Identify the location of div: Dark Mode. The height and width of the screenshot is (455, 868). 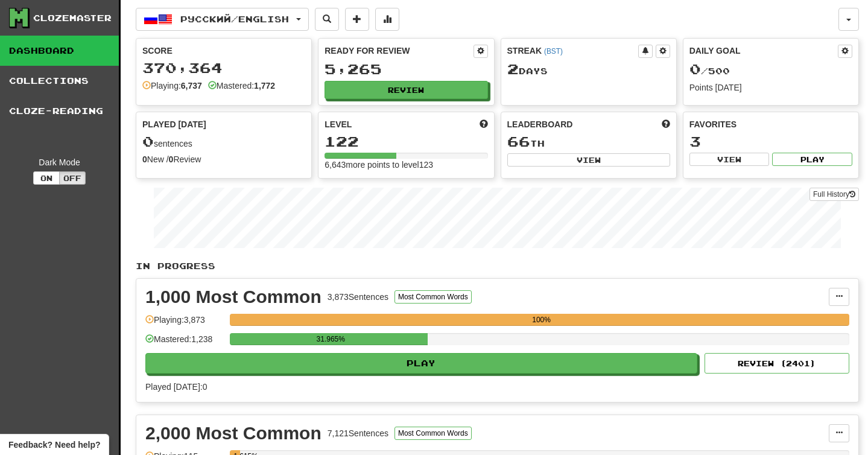
(59, 162).